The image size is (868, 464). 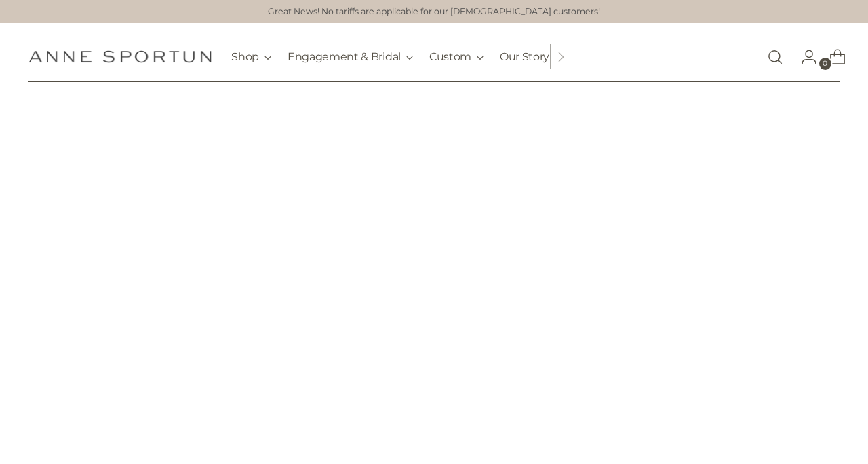 What do you see at coordinates (120, 56) in the screenshot?
I see `a: Anne Sportun Fine Jewellery` at bounding box center [120, 56].